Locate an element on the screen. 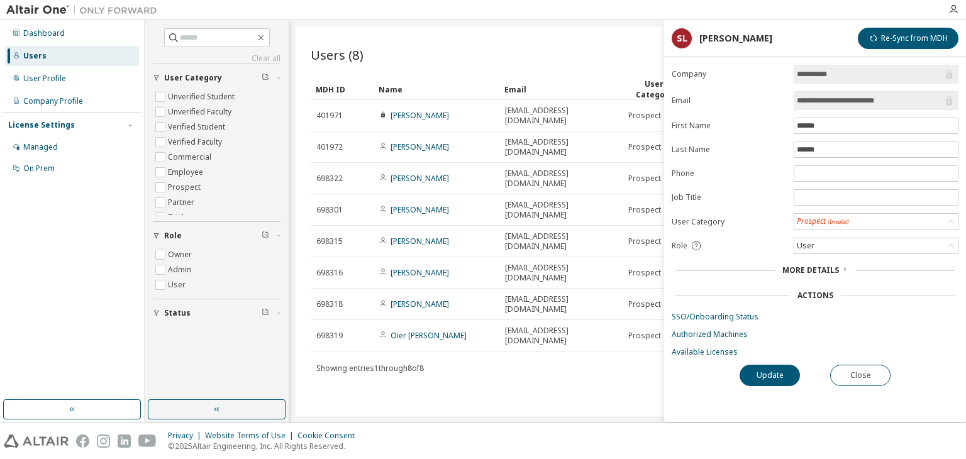  div: Prospect (Invalid) is located at coordinates (876, 221).